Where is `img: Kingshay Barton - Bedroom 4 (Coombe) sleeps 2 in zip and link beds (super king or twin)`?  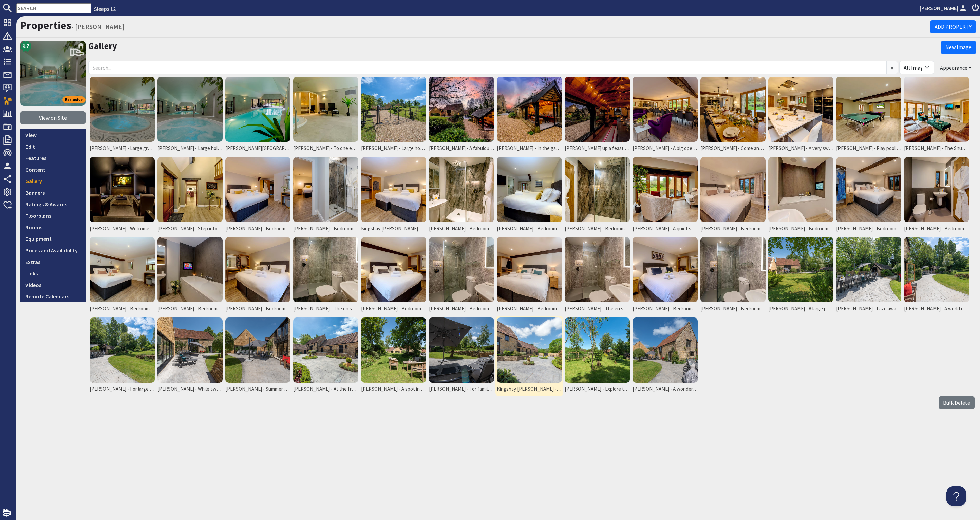
img: Kingshay Barton - Bedroom 4 (Coombe) sleeps 2 in zip and link beds (super king or twin) is located at coordinates (733, 190).